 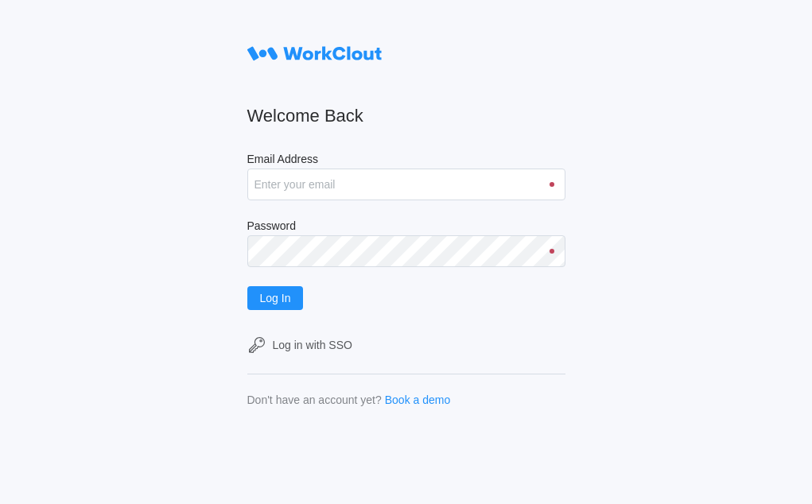 I want to click on label: Password, so click(x=407, y=227).